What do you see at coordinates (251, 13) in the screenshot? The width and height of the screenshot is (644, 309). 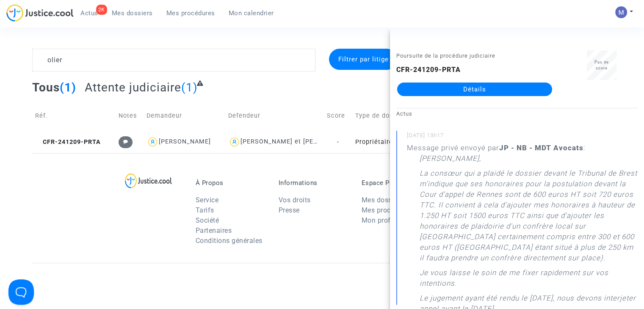 I see `span: Mon calendrier` at bounding box center [251, 13].